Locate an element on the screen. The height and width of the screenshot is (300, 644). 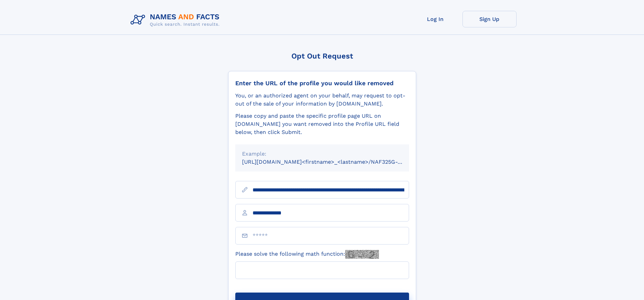
div: Example: is located at coordinates (322, 154).